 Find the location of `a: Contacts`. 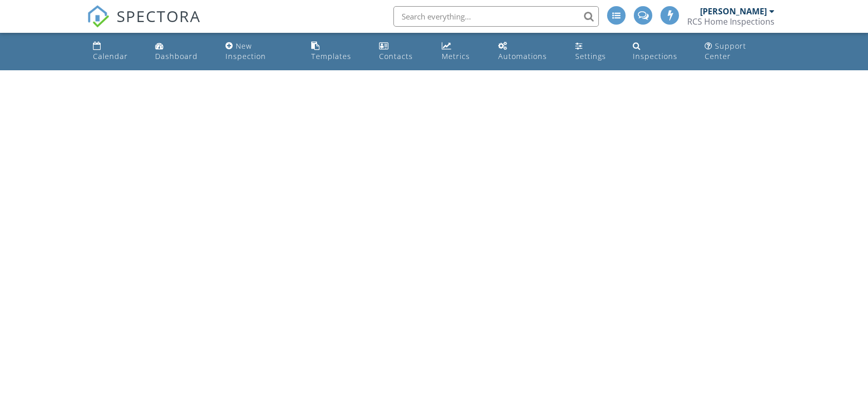

a: Contacts is located at coordinates (402, 51).